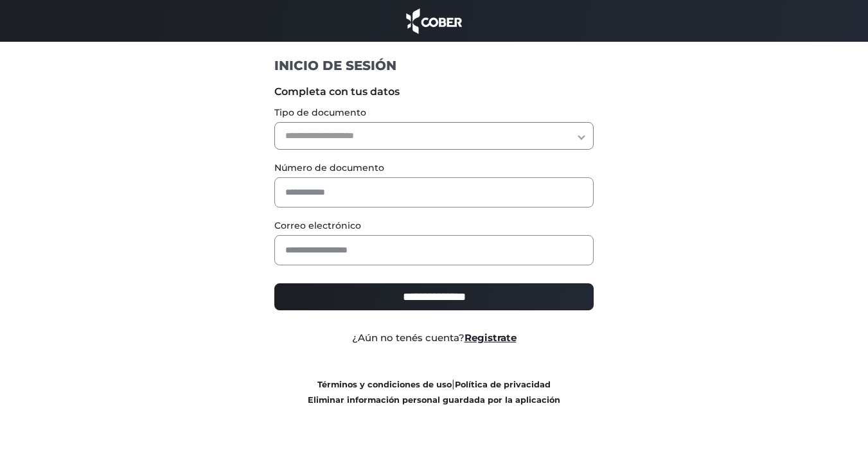  What do you see at coordinates (384, 384) in the screenshot?
I see `a: Términos y condiciones de uso` at bounding box center [384, 384].